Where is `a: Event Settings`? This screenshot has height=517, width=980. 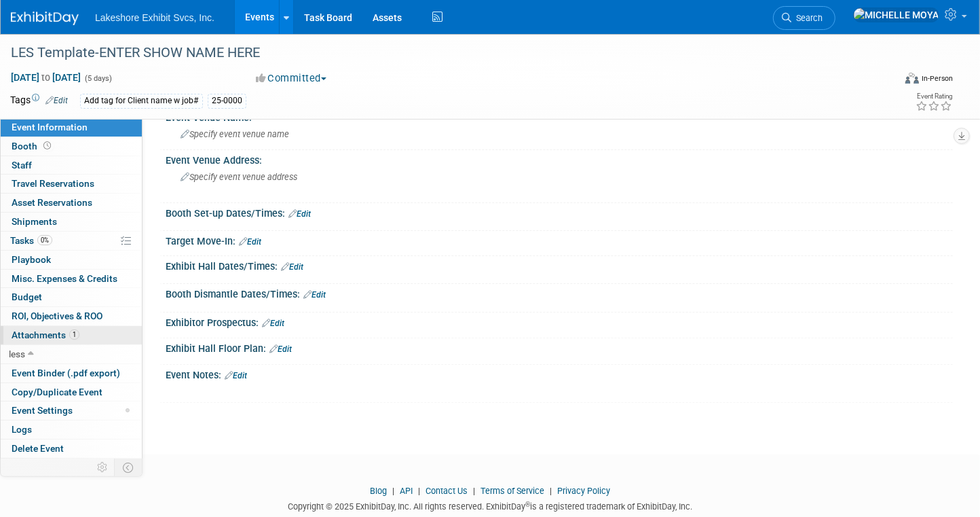 a: Event Settings is located at coordinates (72, 410).